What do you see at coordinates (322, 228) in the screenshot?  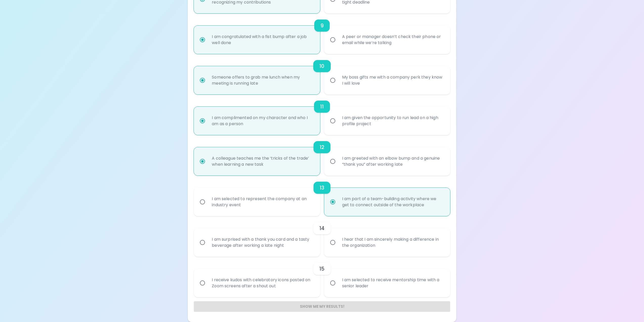 I see `h6: 14` at bounding box center [322, 228].